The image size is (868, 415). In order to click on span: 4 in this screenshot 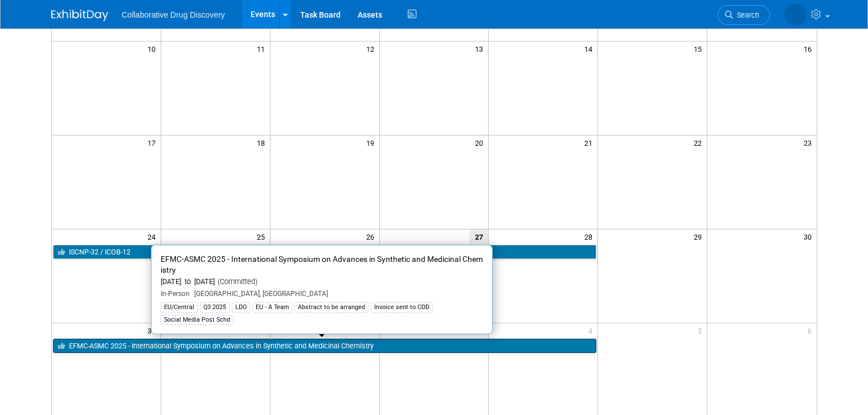, I will do `click(592, 330)`.